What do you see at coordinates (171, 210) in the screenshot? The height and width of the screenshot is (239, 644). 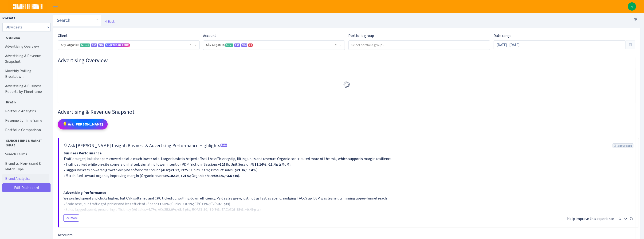 I see `strong: 52.0%` at bounding box center [171, 210].